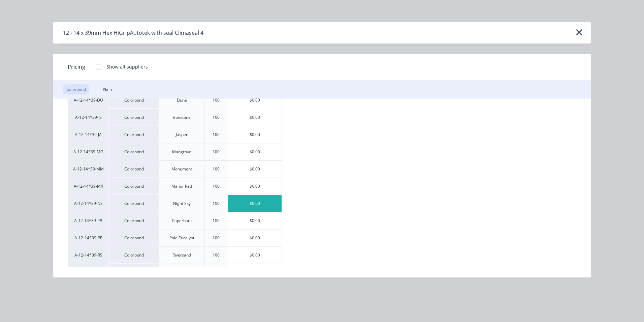 The width and height of the screenshot is (644, 322). What do you see at coordinates (89, 255) in the screenshot?
I see `div: A-12-14*39-RS` at bounding box center [89, 255].